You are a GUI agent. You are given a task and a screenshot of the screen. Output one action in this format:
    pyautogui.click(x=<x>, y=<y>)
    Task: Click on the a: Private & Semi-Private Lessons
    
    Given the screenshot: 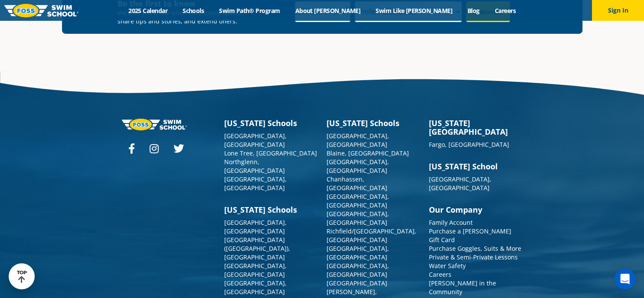 What is the action you would take?
    pyautogui.click(x=474, y=257)
    